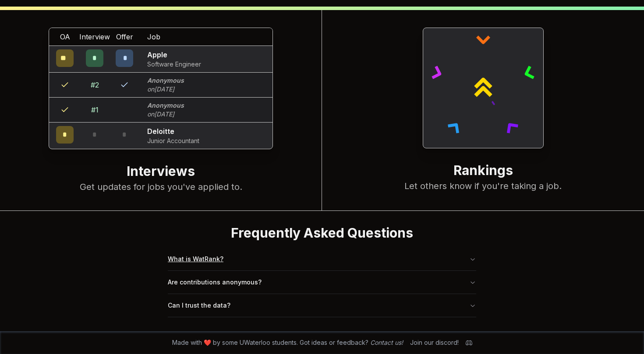 This screenshot has height=354, width=644. Describe the element at coordinates (483, 171) in the screenshot. I see `h2: Rankings` at that location.